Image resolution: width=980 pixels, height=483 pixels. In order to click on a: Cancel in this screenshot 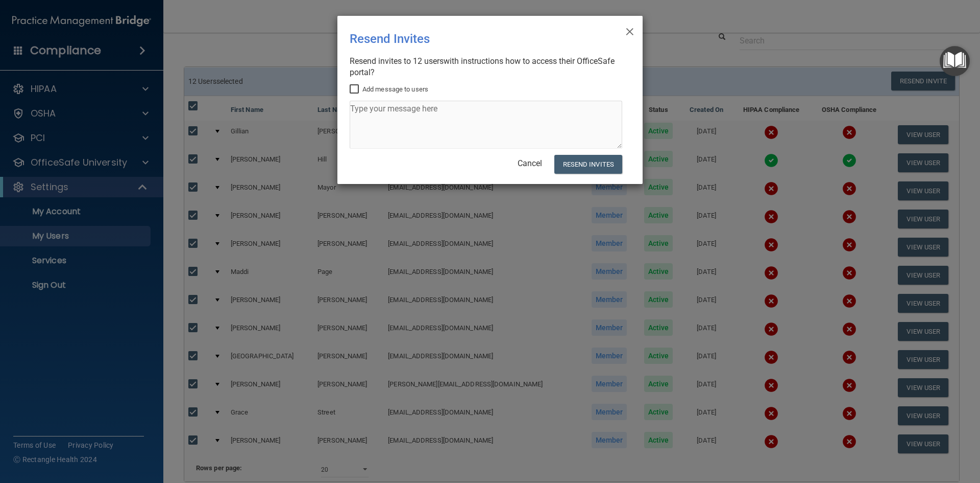, I will do `click(530, 163)`.